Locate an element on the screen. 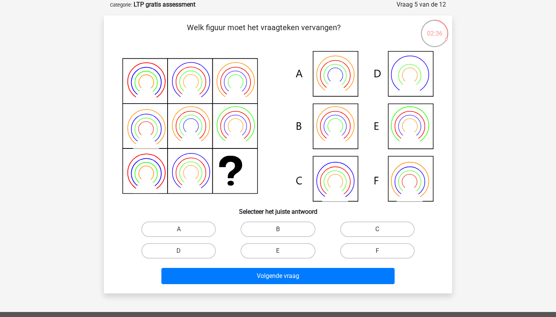 This screenshot has width=556, height=317. label: D is located at coordinates (178, 251).